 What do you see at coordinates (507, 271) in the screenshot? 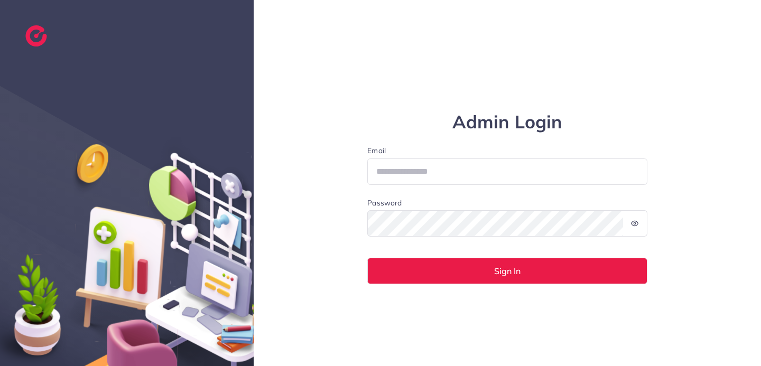
I see `span: Sign In` at bounding box center [507, 271].